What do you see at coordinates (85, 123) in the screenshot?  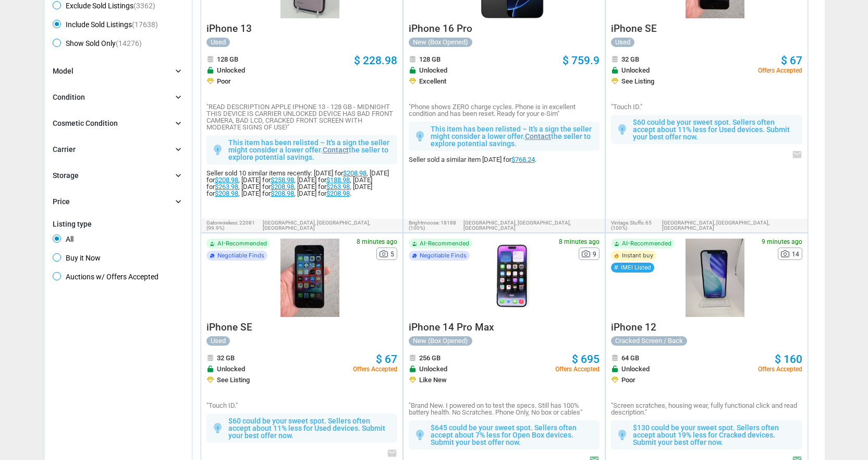 I see `div: Cosmetic Condition` at bounding box center [85, 123].